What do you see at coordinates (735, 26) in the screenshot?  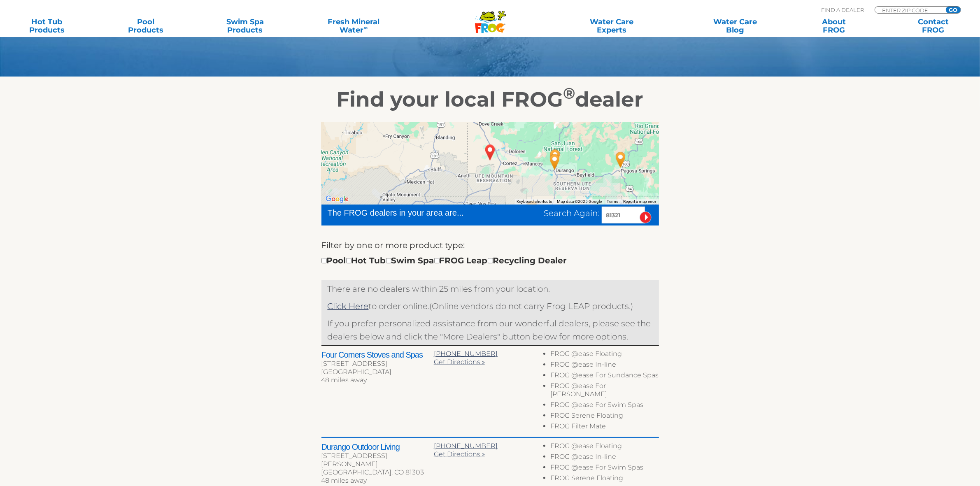 I see `a: Water CareBlog` at bounding box center [735, 26].